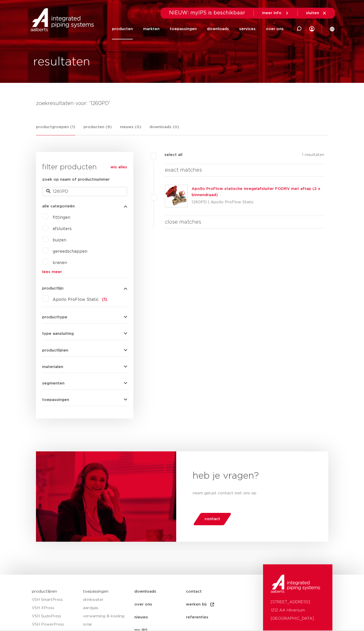 This screenshot has height=631, width=364. What do you see at coordinates (106, 625) in the screenshot?
I see `a: solar` at bounding box center [106, 625].